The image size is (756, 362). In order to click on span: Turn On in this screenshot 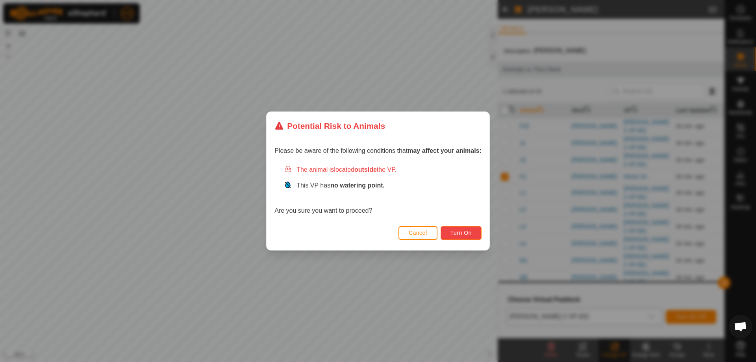, I will do `click(461, 233)`.